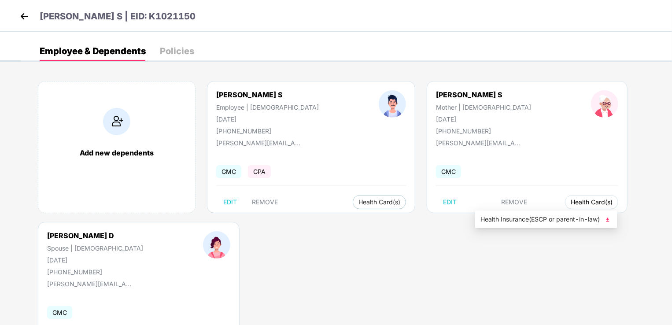  What do you see at coordinates (117, 122) in the screenshot?
I see `img: addIcon` at bounding box center [117, 122].